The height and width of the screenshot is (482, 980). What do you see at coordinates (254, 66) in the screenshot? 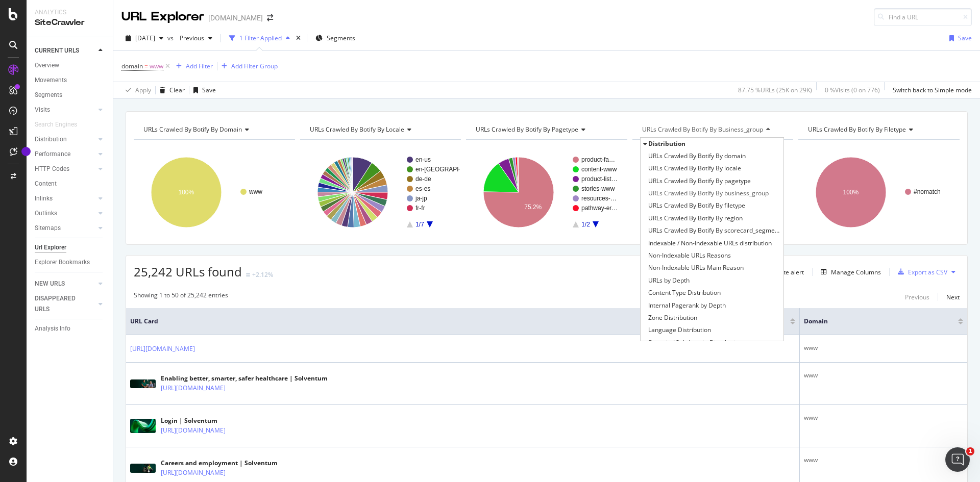
I see `div: Add Filter Group` at bounding box center [254, 66].